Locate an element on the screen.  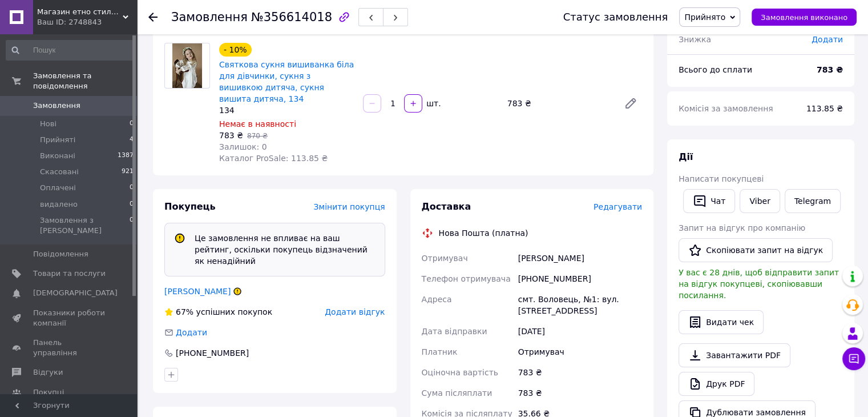
div: - 10% is located at coordinates (235, 50).